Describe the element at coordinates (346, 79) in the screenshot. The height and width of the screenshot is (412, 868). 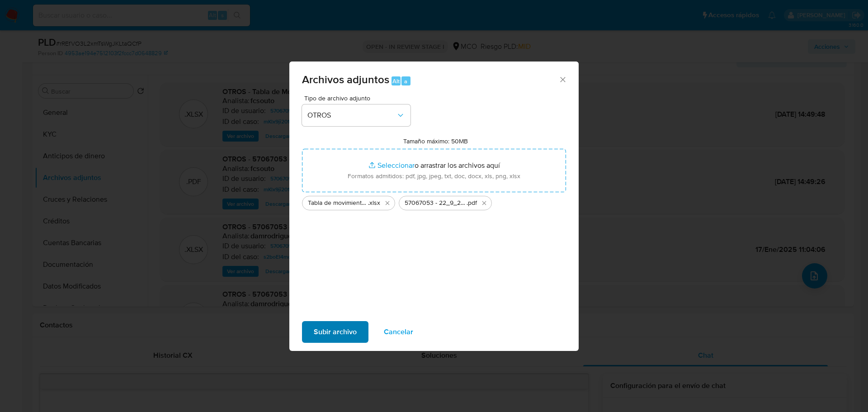
I see `span: Archivos adjuntos` at that location.